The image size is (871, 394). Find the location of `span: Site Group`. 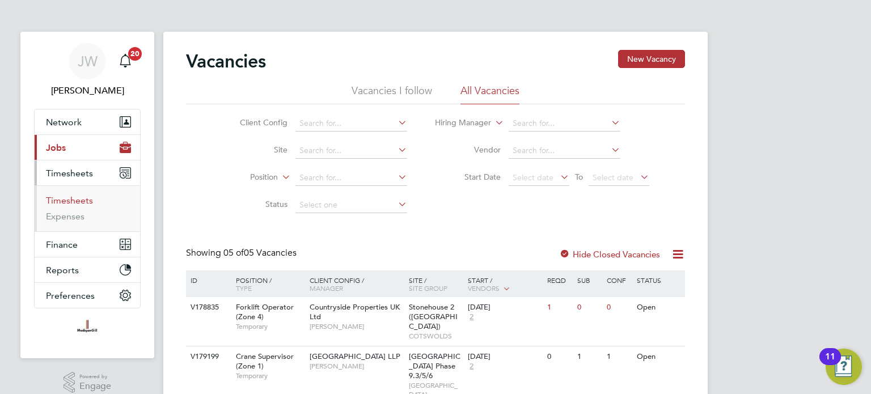

span: Site Group is located at coordinates (428, 288).